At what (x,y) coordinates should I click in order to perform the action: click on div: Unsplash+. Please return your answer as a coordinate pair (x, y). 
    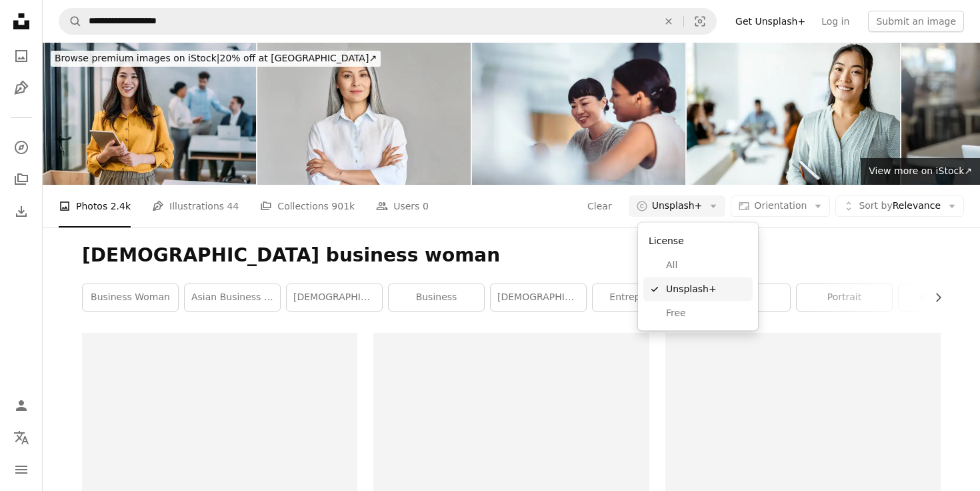
    Looking at the image, I should click on (698, 277).